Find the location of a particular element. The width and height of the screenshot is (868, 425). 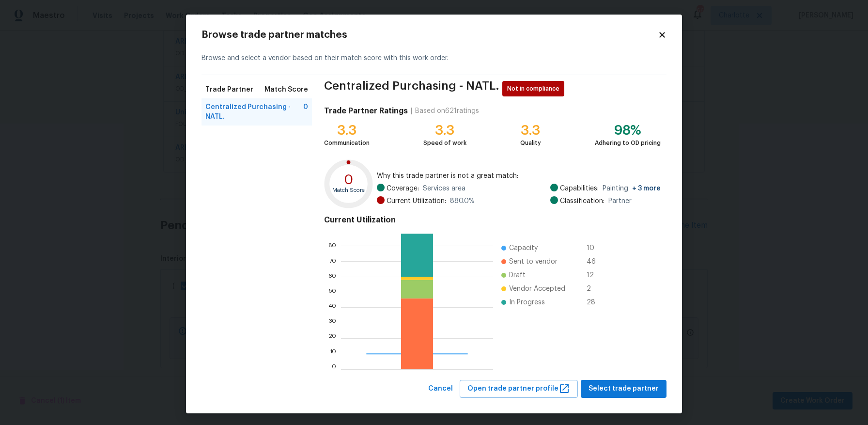

span: Trade Partner is located at coordinates (229, 89).